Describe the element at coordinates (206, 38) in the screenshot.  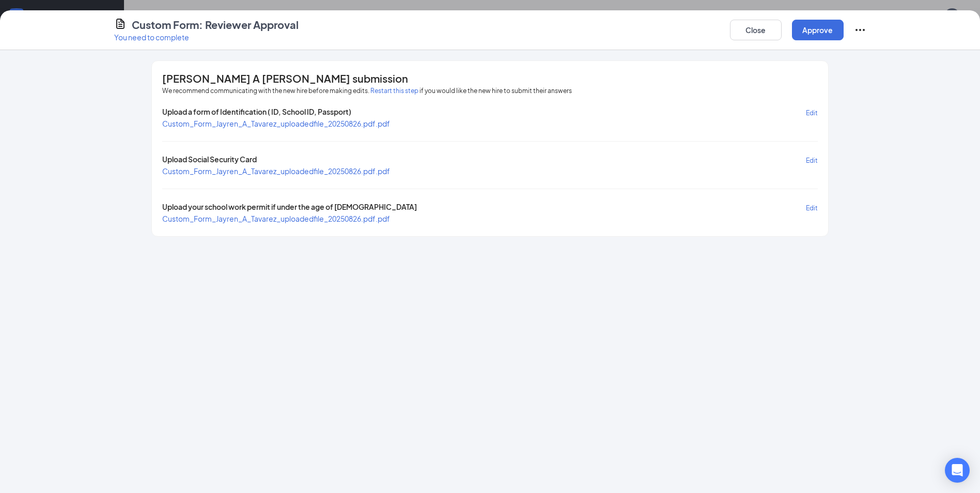
I see `p: You need to complete` at that location.